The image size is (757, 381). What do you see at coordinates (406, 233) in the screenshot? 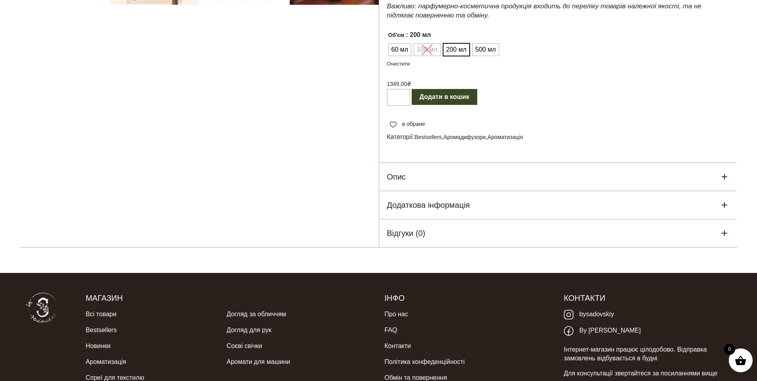
I see `h5: Відгуки (0)` at bounding box center [406, 233].